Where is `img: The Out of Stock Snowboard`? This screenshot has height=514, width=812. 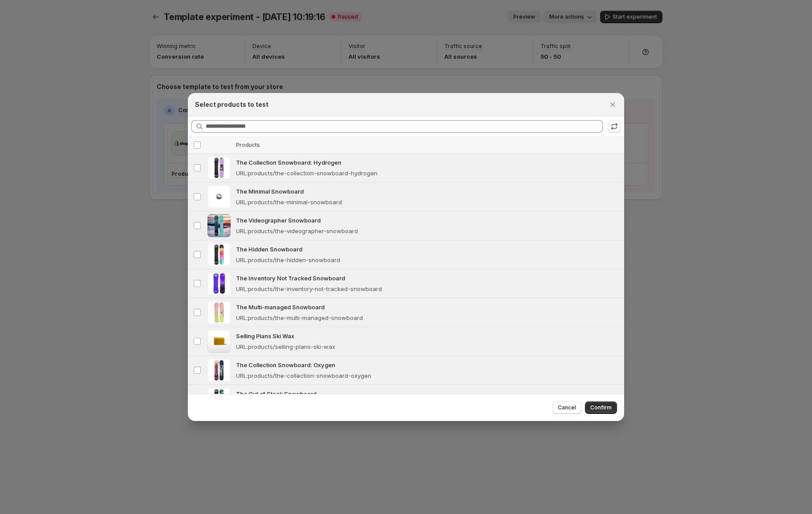 img: The Out of Stock Snowboard is located at coordinates (219, 399).